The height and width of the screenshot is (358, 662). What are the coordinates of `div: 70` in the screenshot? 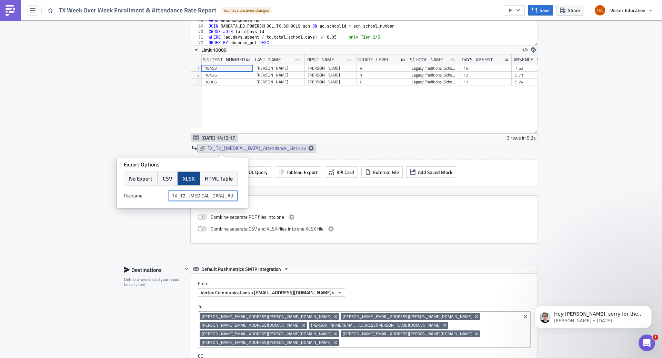 It's located at (199, 32).